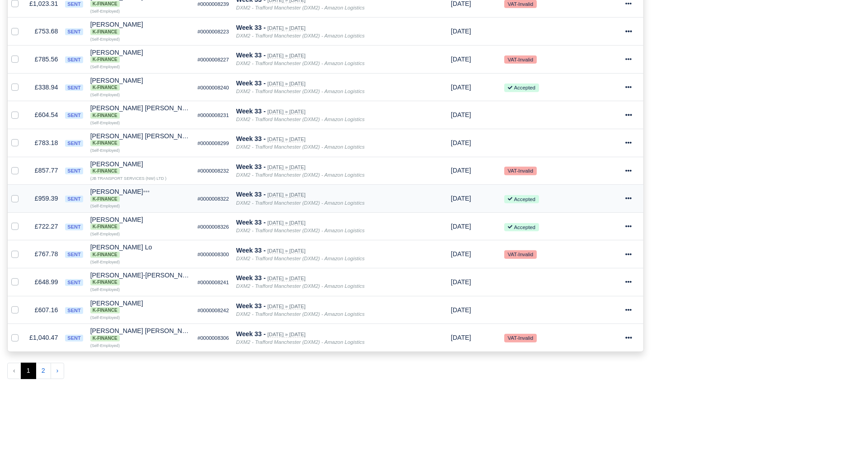 This screenshot has width=868, height=455. What do you see at coordinates (213, 32) in the screenshot?
I see `small: #0000008223` at bounding box center [213, 32].